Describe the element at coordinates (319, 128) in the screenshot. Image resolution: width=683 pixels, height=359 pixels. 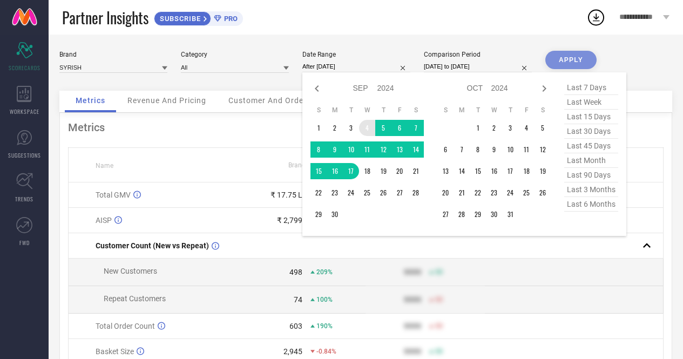
I see `td: Sun Sep 01 2024` at that location.